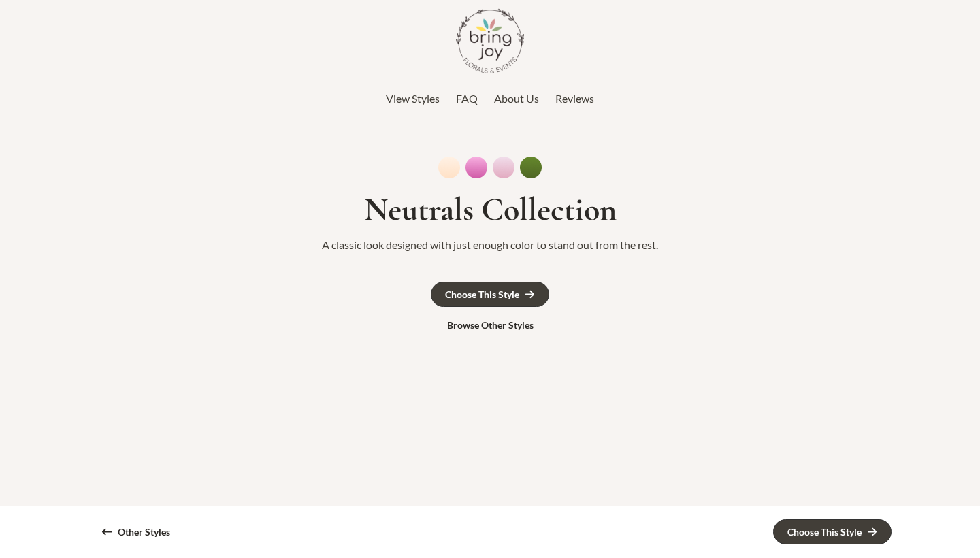 This screenshot has height=558, width=980. I want to click on span: Reviews, so click(575, 98).